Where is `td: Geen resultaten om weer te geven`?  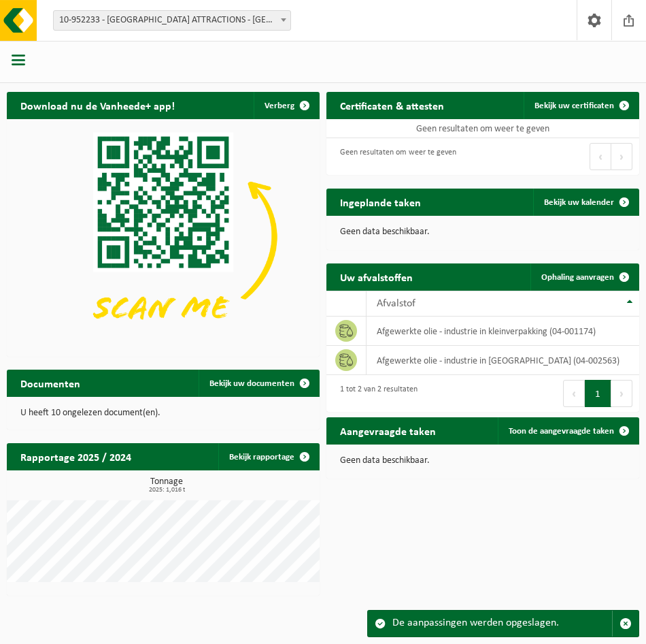
td: Geen resultaten om weer te geven is located at coordinates (483, 129).